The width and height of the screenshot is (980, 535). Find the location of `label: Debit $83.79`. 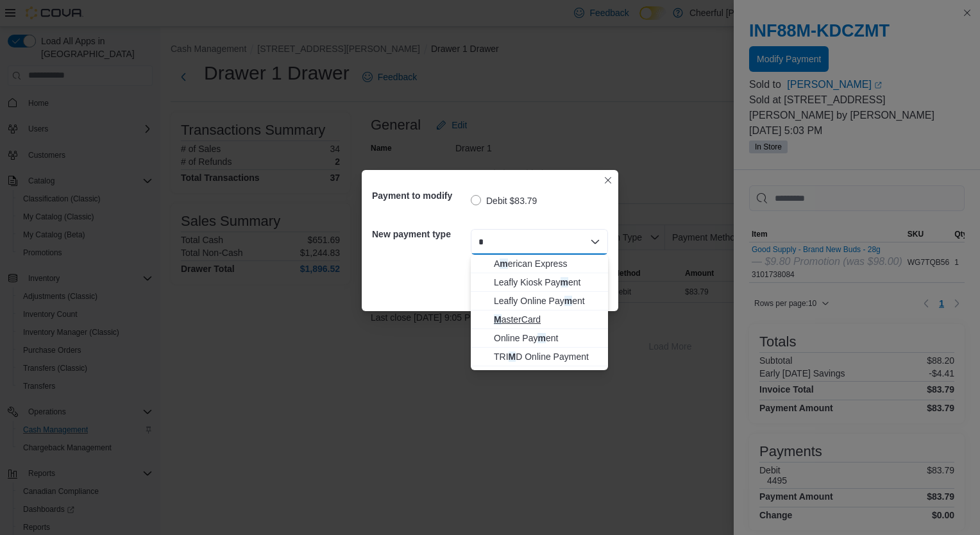

label: Debit $83.79 is located at coordinates (503, 201).